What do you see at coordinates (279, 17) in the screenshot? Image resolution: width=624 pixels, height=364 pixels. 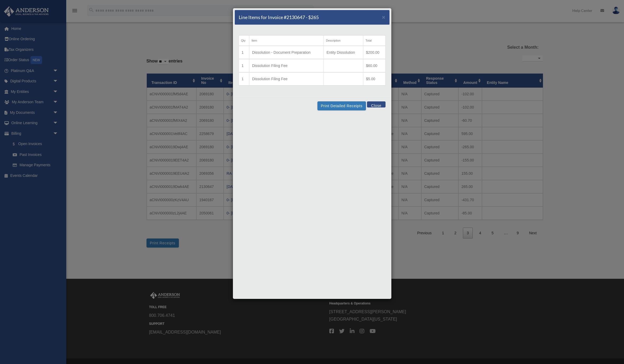 I see `h5: Line Items for Invoice #2130647 - $265` at bounding box center [279, 17].